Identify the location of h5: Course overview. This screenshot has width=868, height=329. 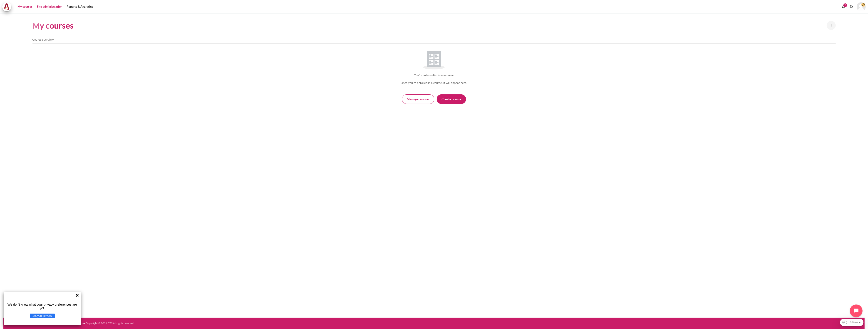
(434, 40).